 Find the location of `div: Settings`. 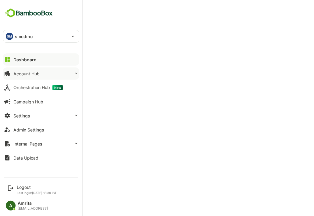

div: Settings is located at coordinates (22, 115).